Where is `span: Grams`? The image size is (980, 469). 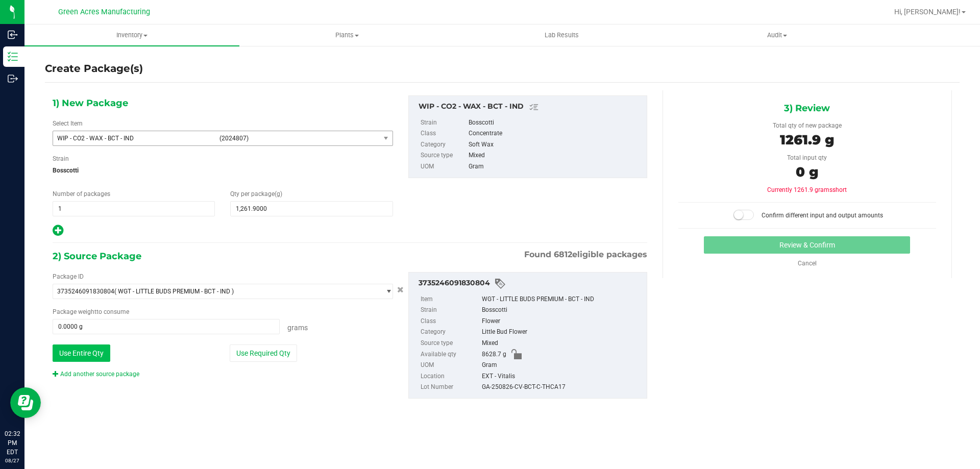 span: Grams is located at coordinates (298, 328).